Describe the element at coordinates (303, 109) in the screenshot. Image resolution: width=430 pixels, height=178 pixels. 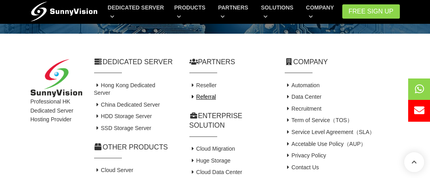
I see `a: Recruitment` at that location.